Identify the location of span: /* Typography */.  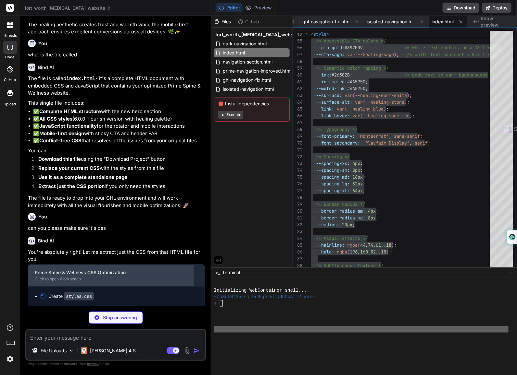
(337, 129).